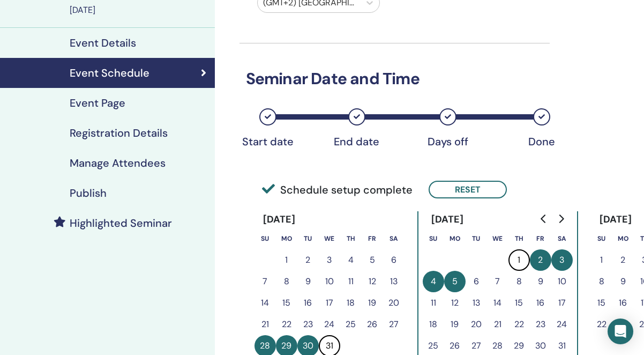 The width and height of the screenshot is (644, 355). I want to click on div: Done, so click(542, 142).